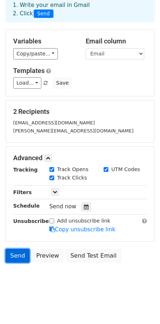 The width and height of the screenshot is (160, 324). What do you see at coordinates (22, 192) in the screenshot?
I see `strong: Filters` at bounding box center [22, 192].